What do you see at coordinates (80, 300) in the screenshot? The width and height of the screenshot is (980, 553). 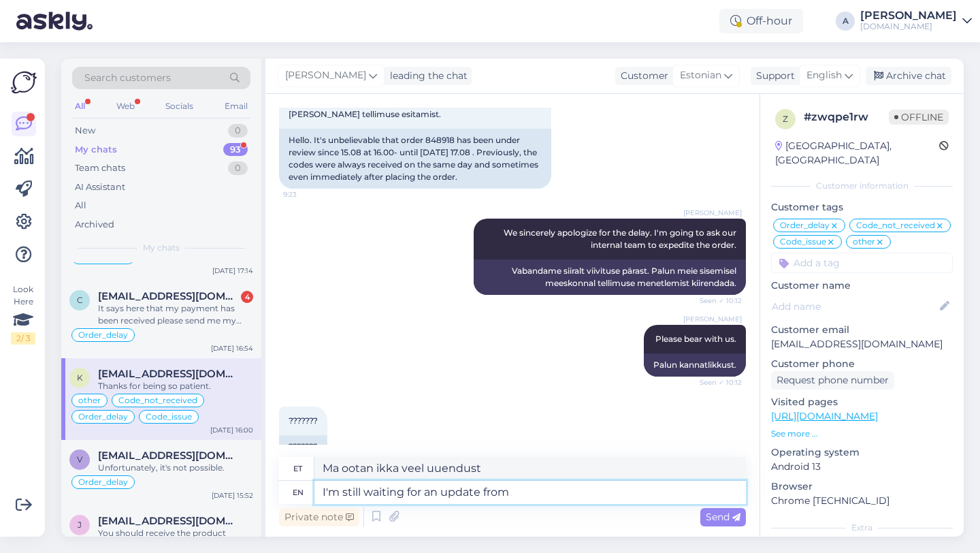 I see `span: c` at bounding box center [80, 300].